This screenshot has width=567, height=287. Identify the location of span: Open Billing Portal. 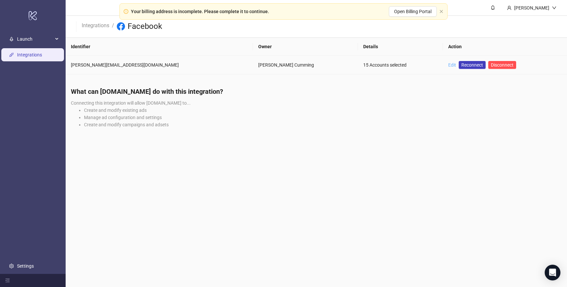
(412, 11).